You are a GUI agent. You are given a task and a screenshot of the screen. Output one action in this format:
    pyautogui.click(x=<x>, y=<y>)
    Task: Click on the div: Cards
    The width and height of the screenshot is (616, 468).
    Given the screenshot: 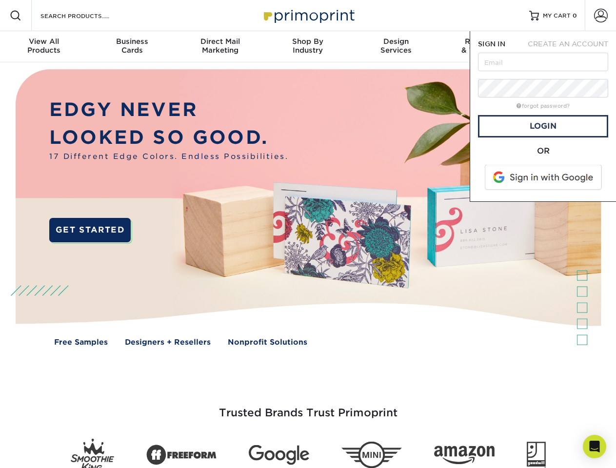 What is the action you would take?
    pyautogui.click(x=132, y=46)
    